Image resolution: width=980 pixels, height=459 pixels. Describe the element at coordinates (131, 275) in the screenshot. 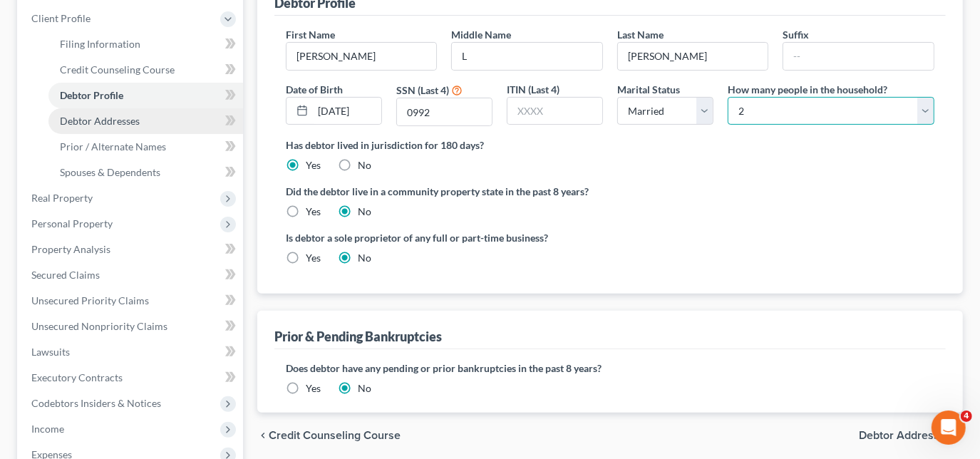

I see `a: Secured Claims` at that location.